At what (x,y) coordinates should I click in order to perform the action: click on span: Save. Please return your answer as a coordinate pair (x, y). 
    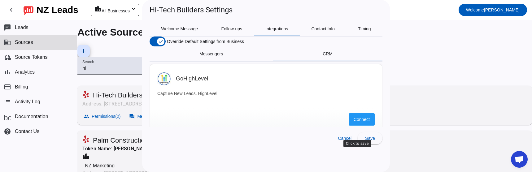
    Looking at the image, I should click on (370, 138).